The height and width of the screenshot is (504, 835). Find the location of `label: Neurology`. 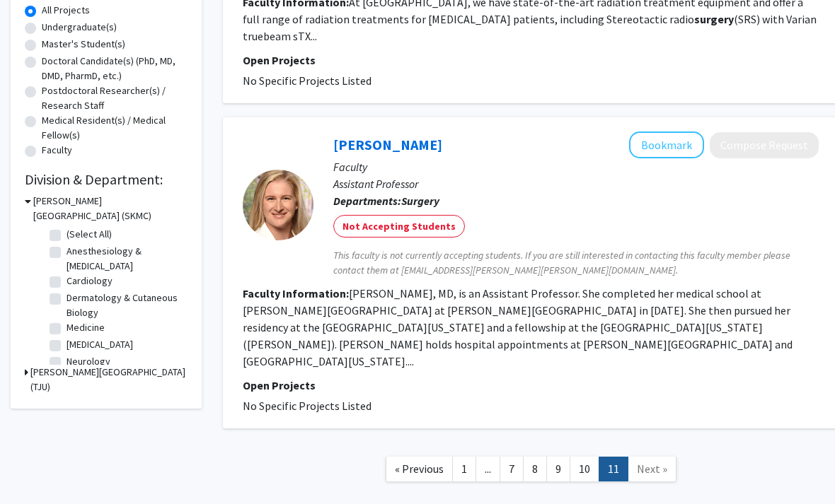

label: Neurology is located at coordinates (88, 361).